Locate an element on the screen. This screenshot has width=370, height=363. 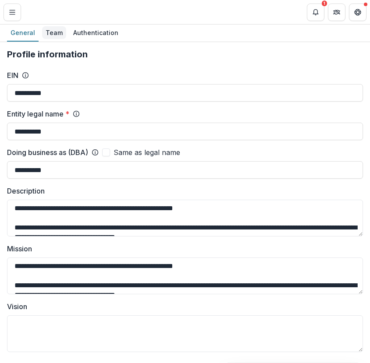
a: Team is located at coordinates (54, 33).